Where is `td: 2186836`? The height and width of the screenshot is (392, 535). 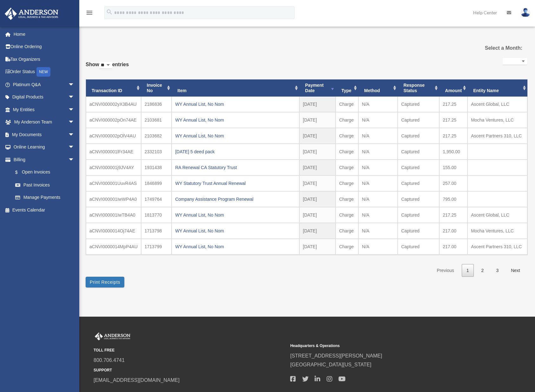 td: 2186836 is located at coordinates (157, 104).